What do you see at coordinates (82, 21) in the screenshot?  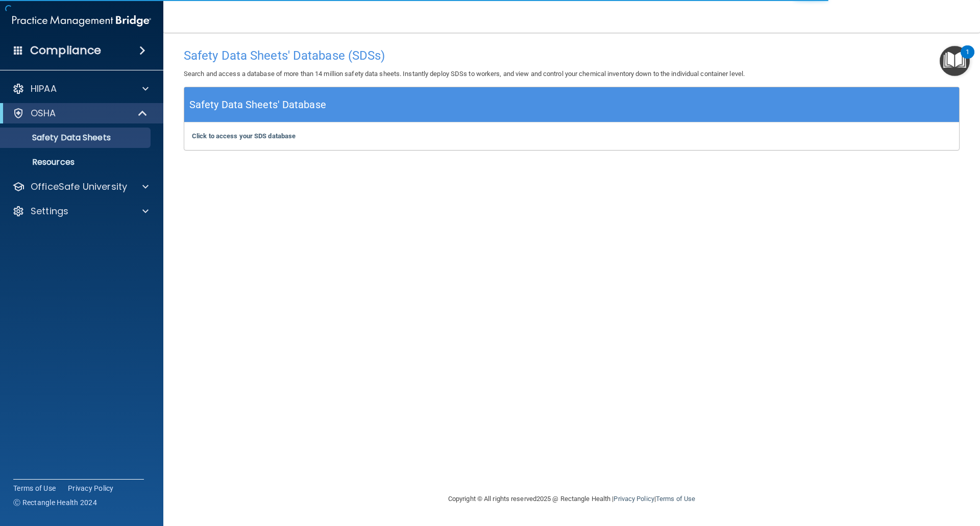 I see `img: PMB logo` at bounding box center [82, 21].